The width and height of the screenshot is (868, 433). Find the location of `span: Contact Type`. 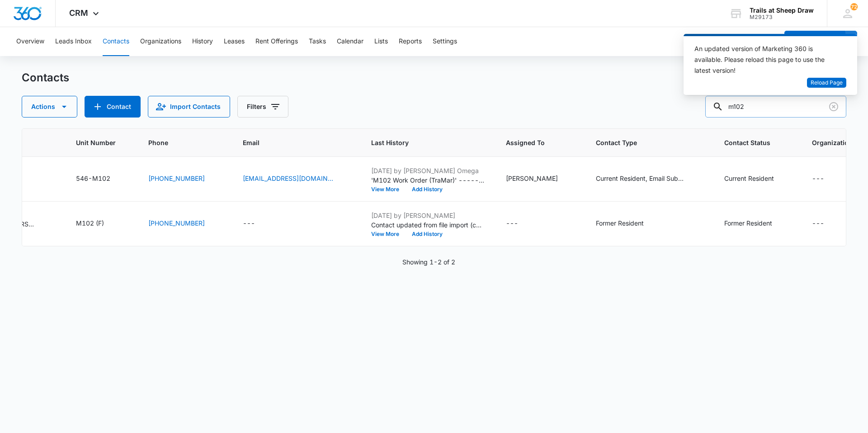

span: Contact Type is located at coordinates (643, 142).